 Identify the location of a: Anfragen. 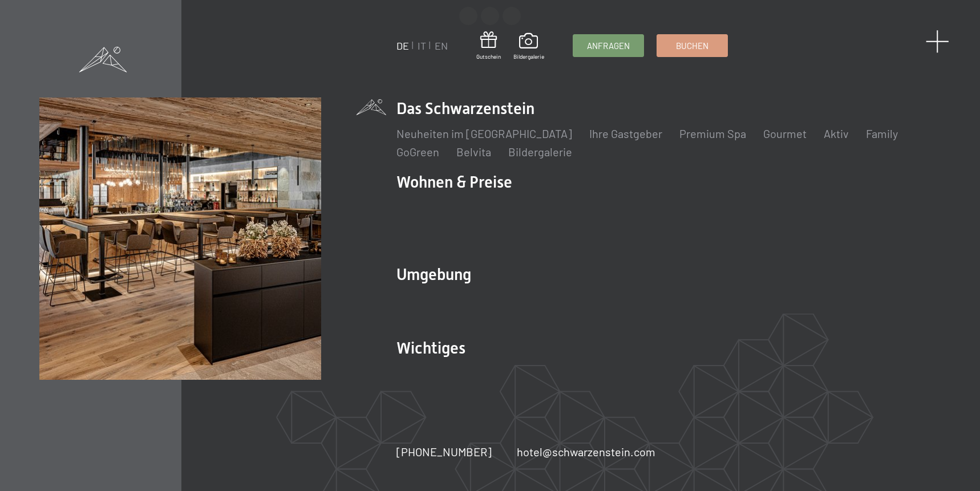
(608, 46).